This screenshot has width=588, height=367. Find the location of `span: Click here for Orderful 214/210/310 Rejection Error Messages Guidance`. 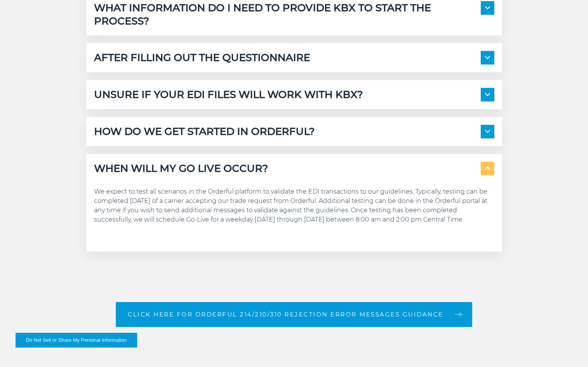

span: Click here for Orderful 214/210/310 Rejection Error Messages Guidance is located at coordinates (285, 314).